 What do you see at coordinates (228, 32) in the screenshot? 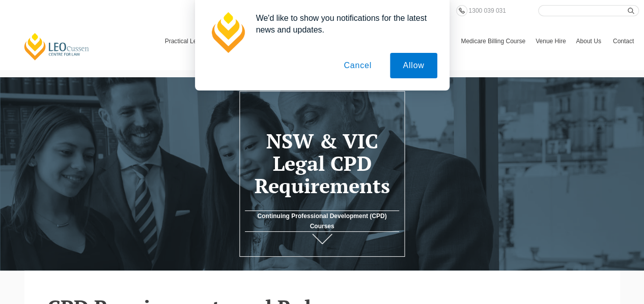
I see `img: notification icon` at bounding box center [228, 32].